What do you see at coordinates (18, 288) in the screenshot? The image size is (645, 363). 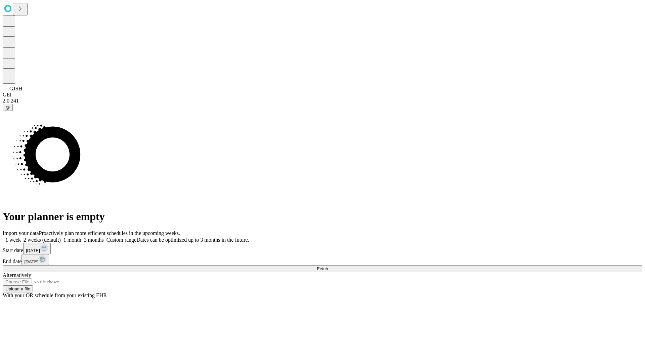 I see `button: Upload a file` at bounding box center [18, 288].